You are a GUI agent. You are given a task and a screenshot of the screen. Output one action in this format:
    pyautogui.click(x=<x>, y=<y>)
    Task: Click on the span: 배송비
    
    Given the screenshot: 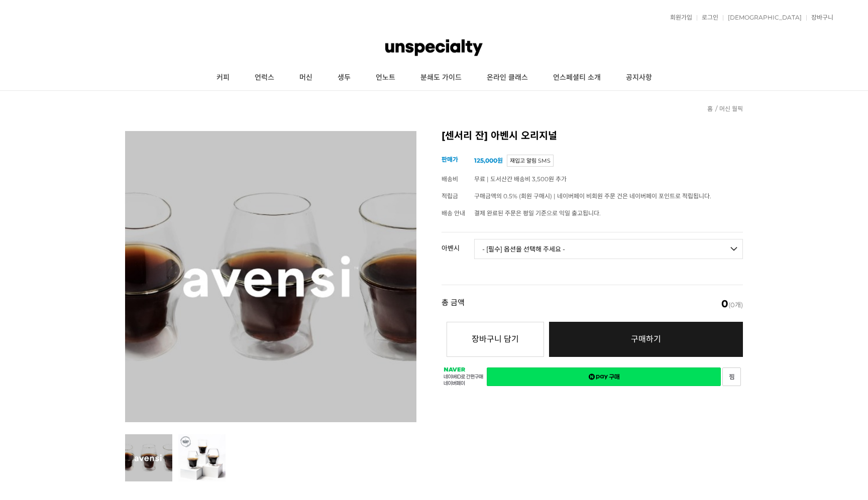 What is the action you would take?
    pyautogui.click(x=450, y=179)
    